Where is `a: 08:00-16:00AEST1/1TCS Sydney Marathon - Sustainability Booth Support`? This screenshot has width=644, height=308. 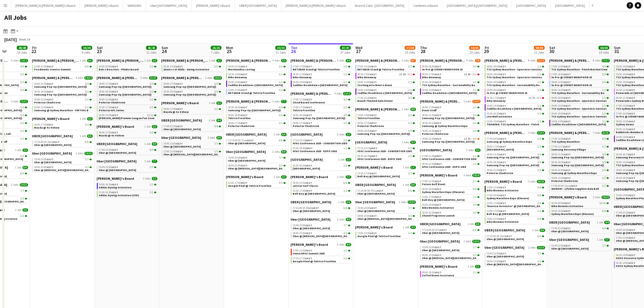 a: 08:00-16:00AEST1/1TCS Sydney Marathon - Sustainability Booth Support is located at coordinates (580, 91).